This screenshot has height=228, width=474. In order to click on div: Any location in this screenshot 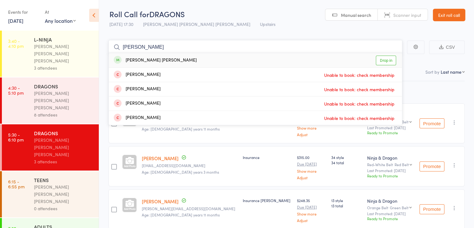, I will do `click(60, 21)`.